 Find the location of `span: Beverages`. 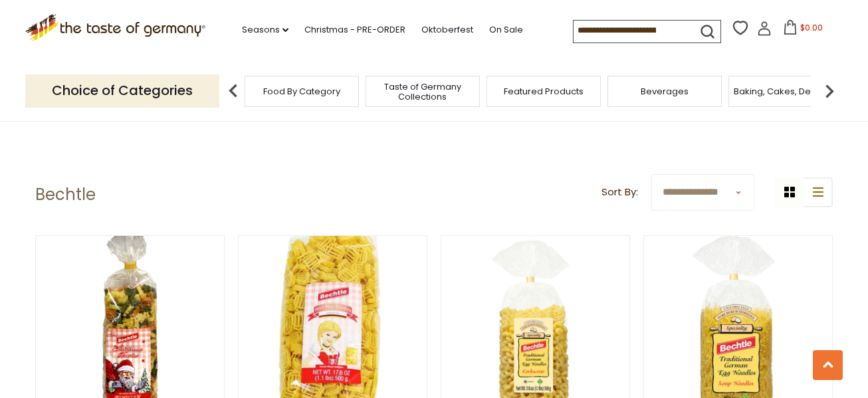

span: Beverages is located at coordinates (665, 91).